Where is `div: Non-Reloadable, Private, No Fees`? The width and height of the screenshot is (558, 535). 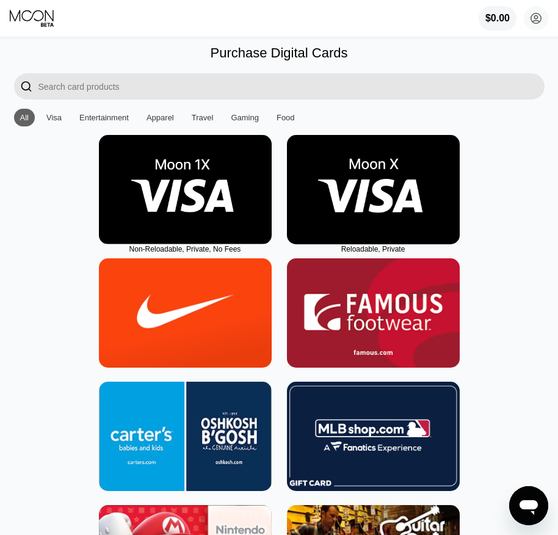 div: Non-Reloadable, Private, No Fees is located at coordinates (185, 249).